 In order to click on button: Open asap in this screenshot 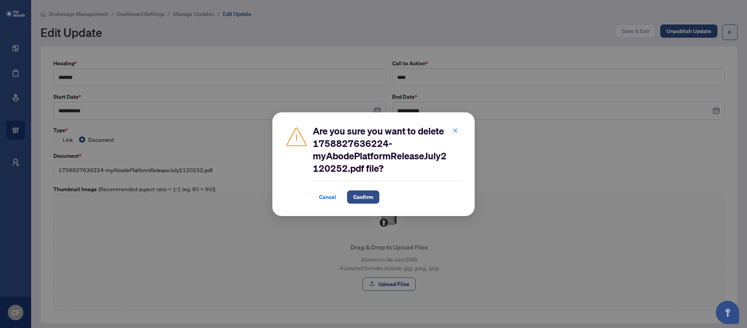, I will do `click(728, 313)`.